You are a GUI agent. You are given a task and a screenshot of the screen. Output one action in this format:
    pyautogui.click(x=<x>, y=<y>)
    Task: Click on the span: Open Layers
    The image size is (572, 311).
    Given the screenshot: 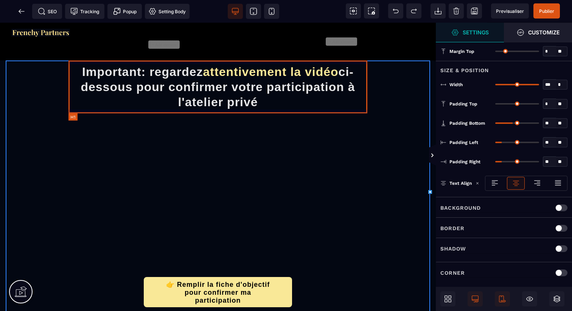 What is the action you would take?
    pyautogui.click(x=556, y=299)
    